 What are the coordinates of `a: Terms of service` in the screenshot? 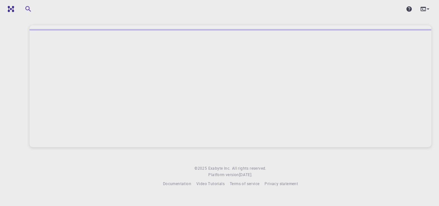 It's located at (244, 184).